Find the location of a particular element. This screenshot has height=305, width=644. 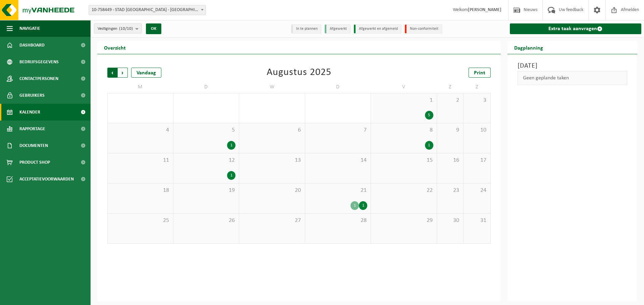

h2: Overzicht is located at coordinates (115, 47).